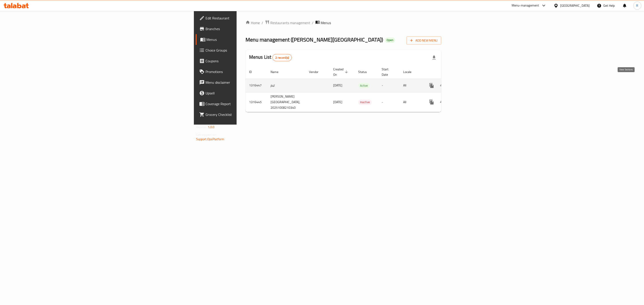 This screenshot has width=644, height=305. Describe the element at coordinates (364, 85) in the screenshot. I see `div: Active` at that location.